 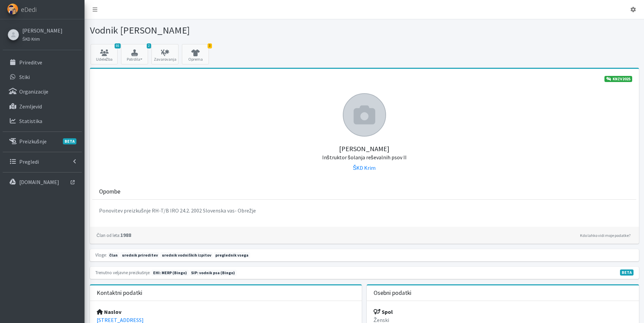 I want to click on strong: 1988, so click(x=114, y=234).